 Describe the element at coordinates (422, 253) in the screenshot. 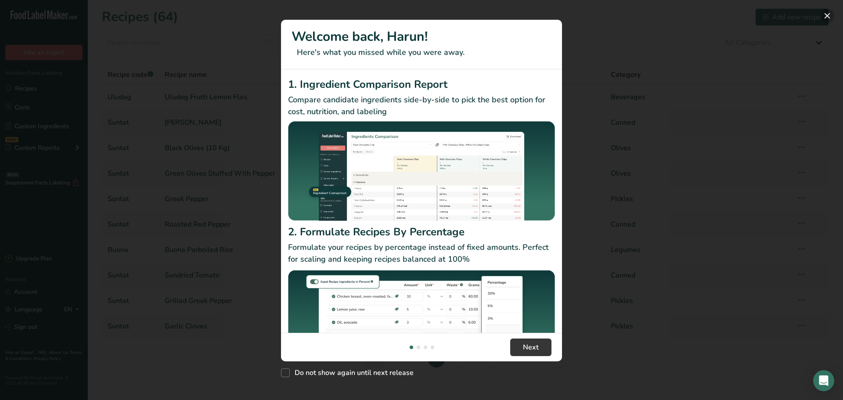

I see `p: Formulate your recipes by percentage instead of fixed amounts. Perfect for scaling and keeping re...` at that location.